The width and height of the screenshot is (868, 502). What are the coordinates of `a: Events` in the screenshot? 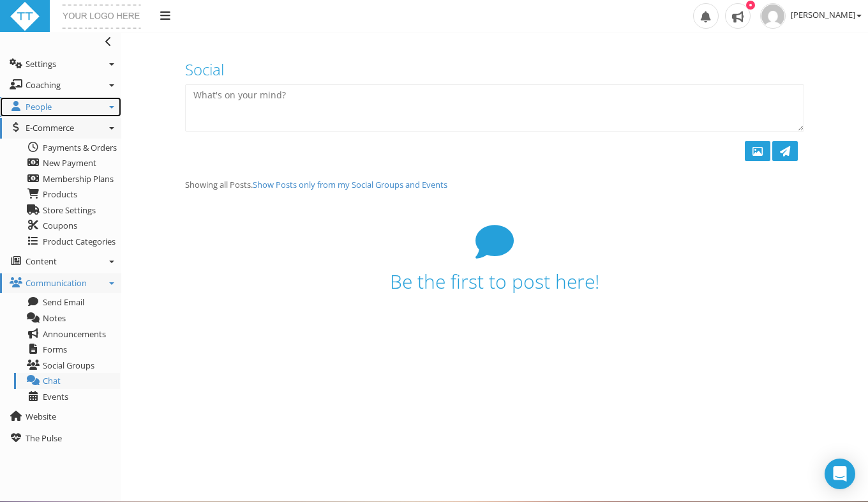 It's located at (67, 396).